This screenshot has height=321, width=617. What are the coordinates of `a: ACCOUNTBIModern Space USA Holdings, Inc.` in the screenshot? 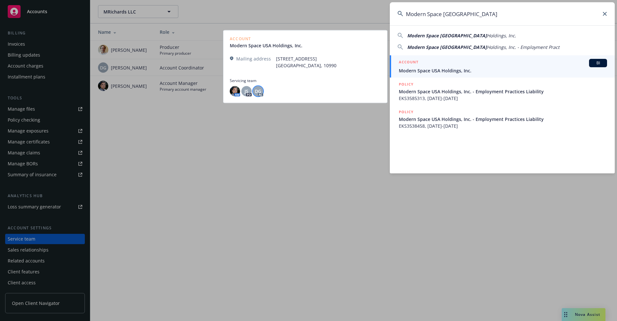 It's located at (502, 66).